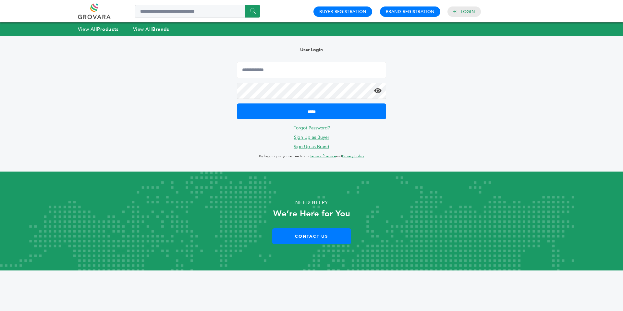  Describe the element at coordinates (311, 147) in the screenshot. I see `a: Sign Up as Brand` at that location.